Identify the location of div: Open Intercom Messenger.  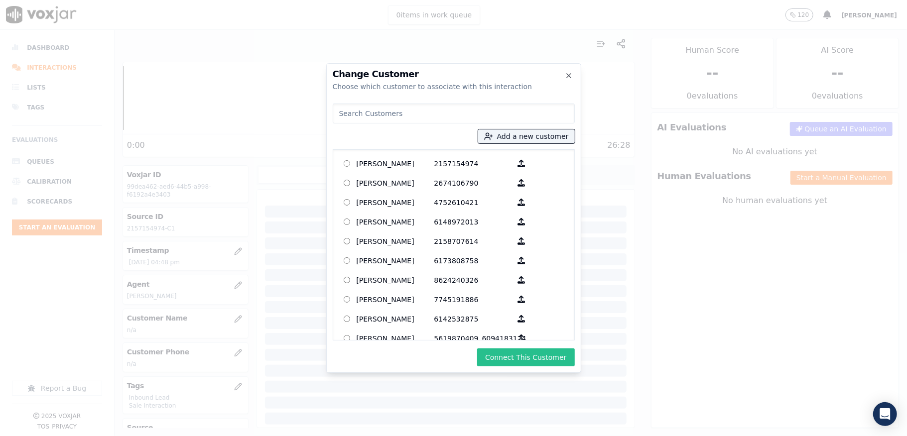
(885, 414).